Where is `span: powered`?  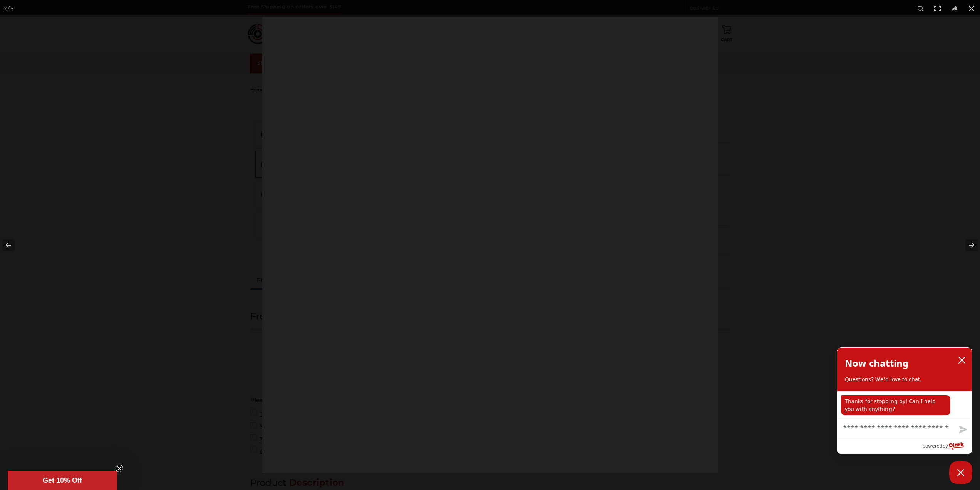 span: powered is located at coordinates (932, 446).